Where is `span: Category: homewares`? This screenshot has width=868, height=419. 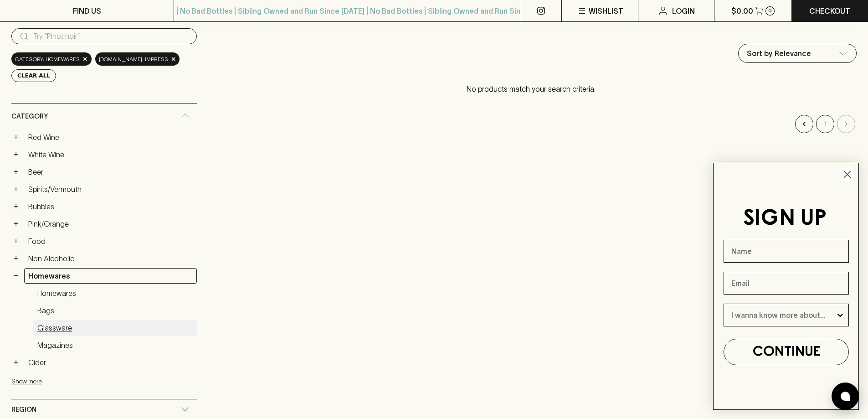
span: Category: homewares is located at coordinates (47, 59).